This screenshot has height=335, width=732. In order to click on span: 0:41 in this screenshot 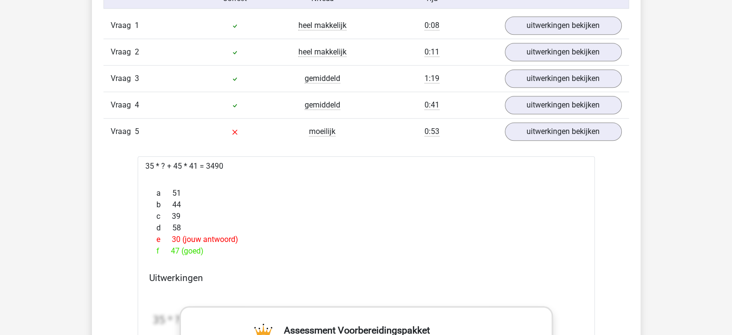, I will do `click(432, 105)`.